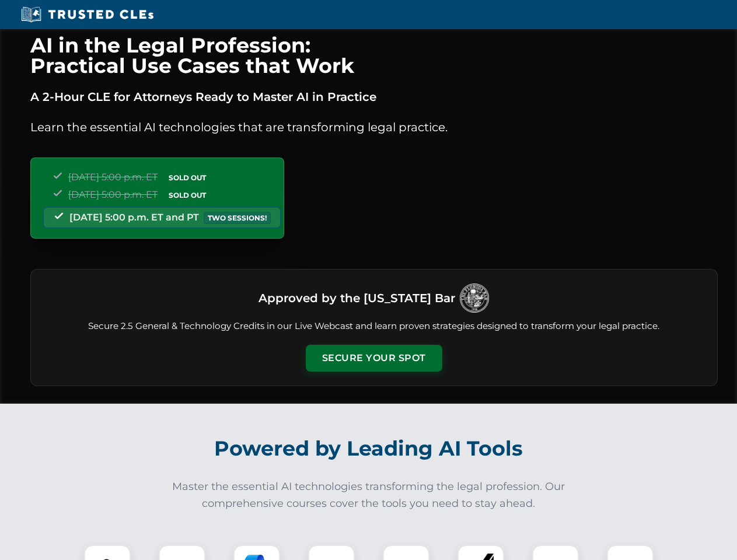 Image resolution: width=737 pixels, height=560 pixels. I want to click on h1: AI in the Legal Profession: Practical Use Cases that Work, so click(374, 55).